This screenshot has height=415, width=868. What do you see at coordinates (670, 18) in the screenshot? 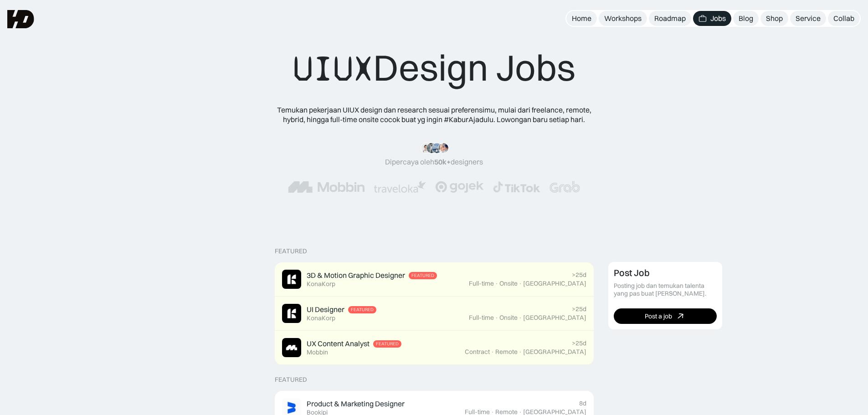
I see `div: Roadmap` at bounding box center [670, 18].